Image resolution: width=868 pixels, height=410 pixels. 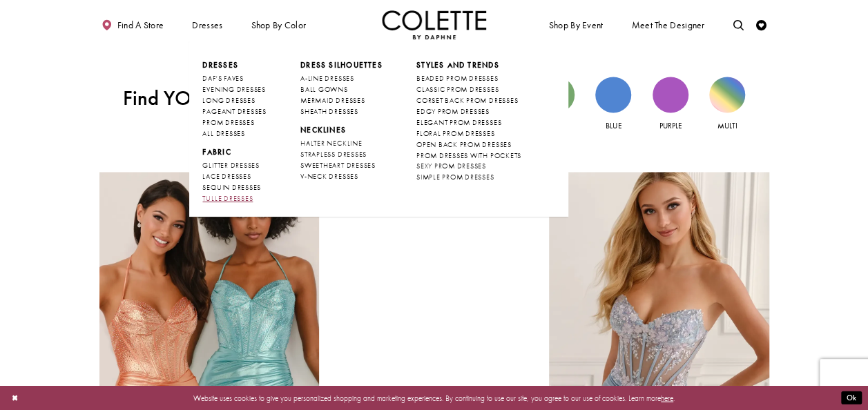 What do you see at coordinates (327, 78) in the screenshot?
I see `span: A-LINE DRESSES` at bounding box center [327, 78].